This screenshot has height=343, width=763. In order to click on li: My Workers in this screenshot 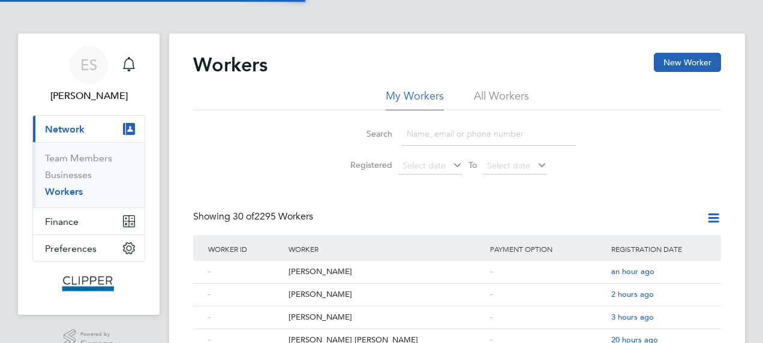, I will do `click(415, 100)`.